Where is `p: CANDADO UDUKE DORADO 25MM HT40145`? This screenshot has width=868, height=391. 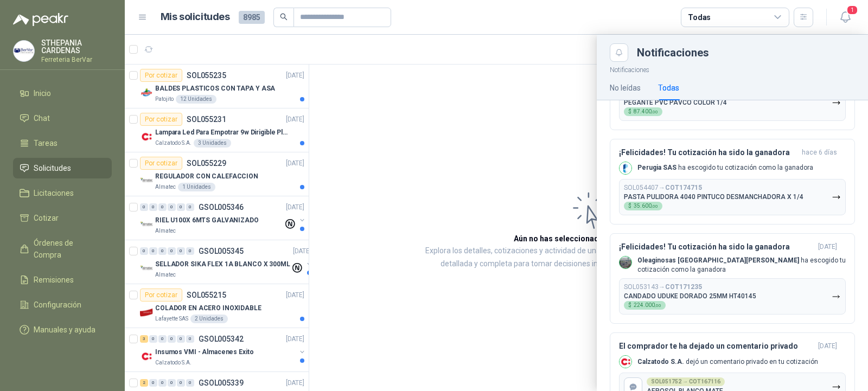
p: CANDADO UDUKE DORADO 25MM HT40145 is located at coordinates (690, 297).